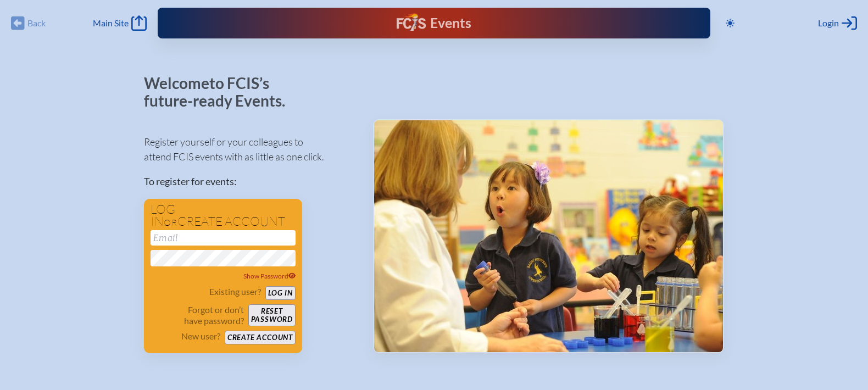  What do you see at coordinates (223, 216) in the screenshot?
I see `h1: Log in create account` at bounding box center [223, 216].